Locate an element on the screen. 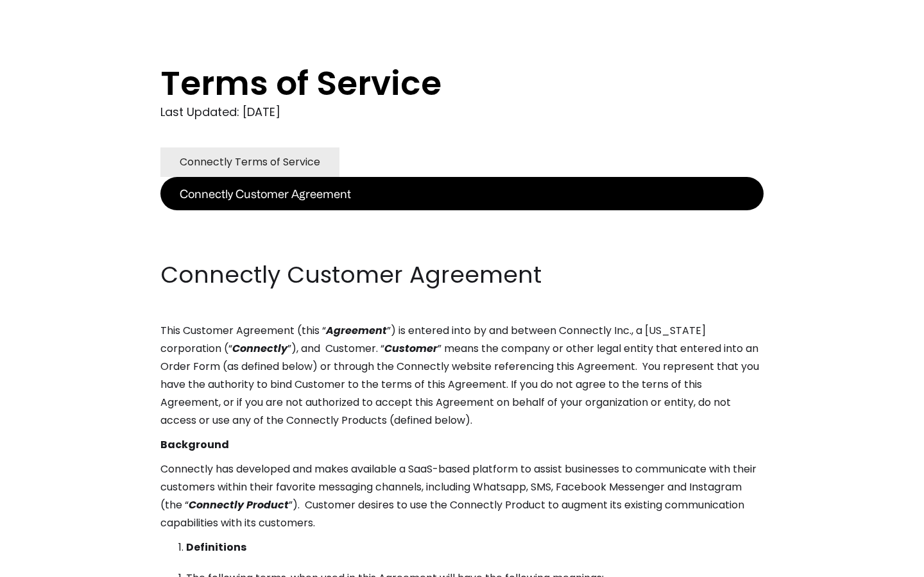 The height and width of the screenshot is (577, 924). aside: Language selected: English is located at coordinates (45, 563).